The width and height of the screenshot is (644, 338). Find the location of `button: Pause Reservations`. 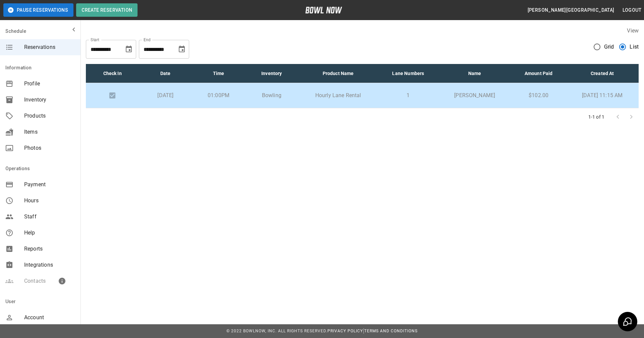

button: Pause Reservations is located at coordinates (38, 10).